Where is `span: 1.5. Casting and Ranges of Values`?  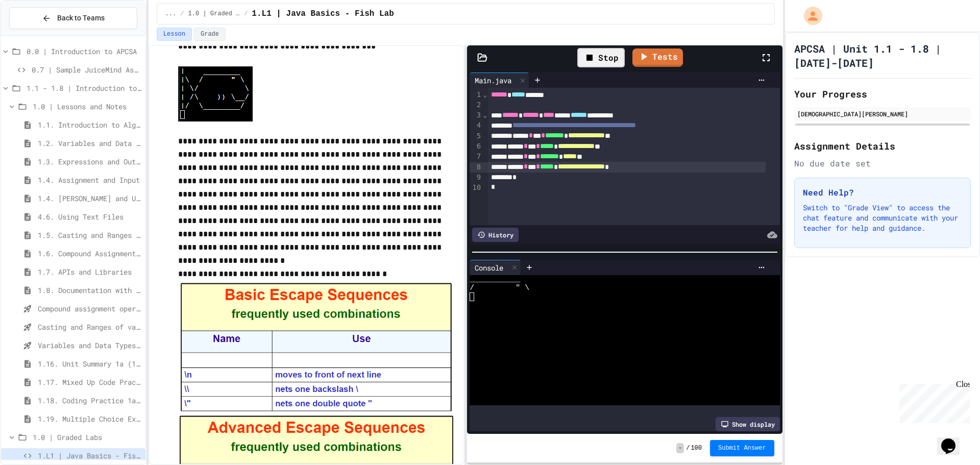
span: 1.5. Casting and Ranges of Values is located at coordinates (89, 235).